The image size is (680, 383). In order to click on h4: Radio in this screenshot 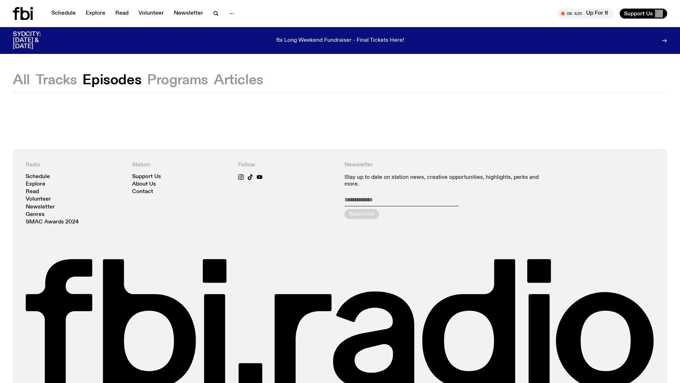, I will do `click(75, 165)`.